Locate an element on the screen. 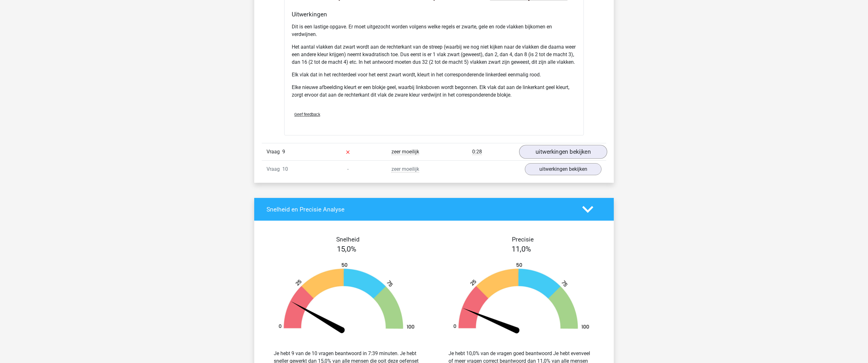 This screenshot has height=363, width=868. p: Elk vlak dat in het rechterdeel voor het eerst zwart wordt, kleurt in het corresponderende linker... is located at coordinates (434, 75).